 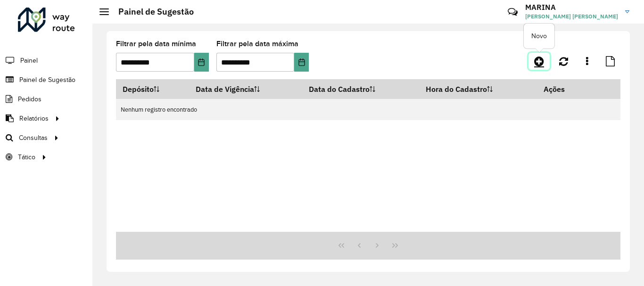 I want to click on div: Novo, so click(x=539, y=36).